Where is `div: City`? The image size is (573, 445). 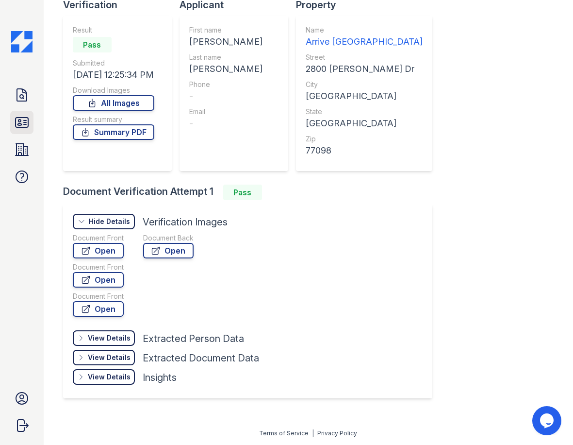 div: City is located at coordinates (364, 84).